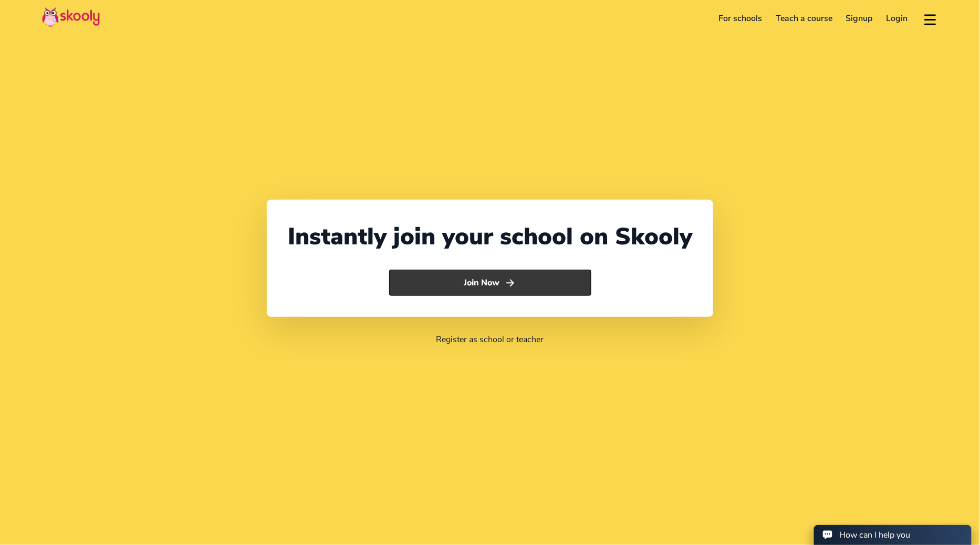 Image resolution: width=980 pixels, height=545 pixels. Describe the element at coordinates (71, 17) in the screenshot. I see `img: Skooly` at that location.